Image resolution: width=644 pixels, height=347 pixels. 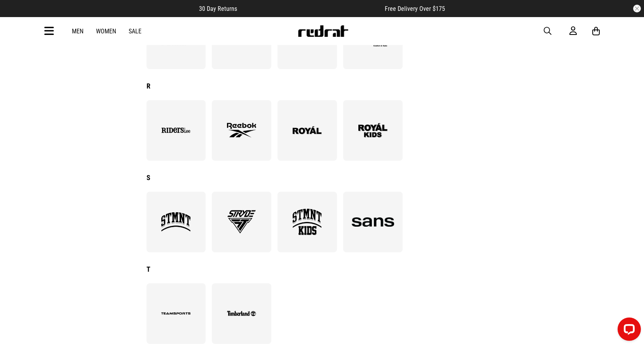 What do you see at coordinates (241, 130) in the screenshot?
I see `img: Reebok` at bounding box center [241, 130].